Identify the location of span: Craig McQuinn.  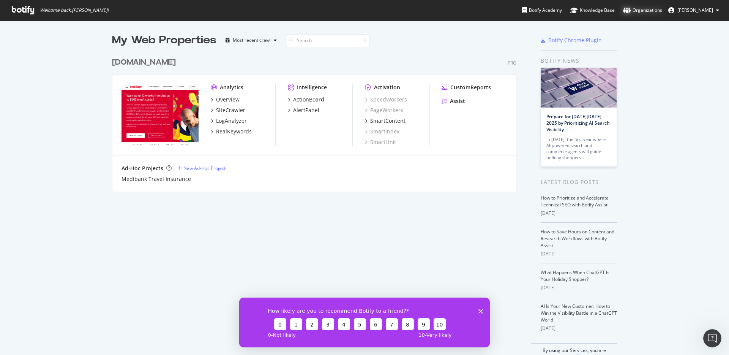
(695, 10).